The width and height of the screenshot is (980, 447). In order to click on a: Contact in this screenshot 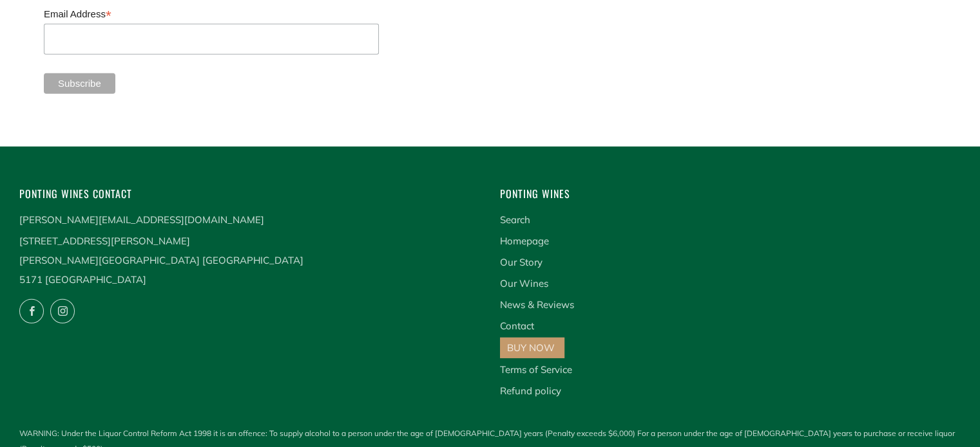, I will do `click(516, 326)`.